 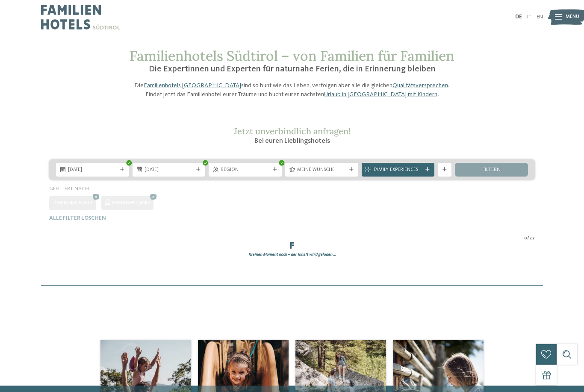 I want to click on a: DE, so click(x=519, y=17).